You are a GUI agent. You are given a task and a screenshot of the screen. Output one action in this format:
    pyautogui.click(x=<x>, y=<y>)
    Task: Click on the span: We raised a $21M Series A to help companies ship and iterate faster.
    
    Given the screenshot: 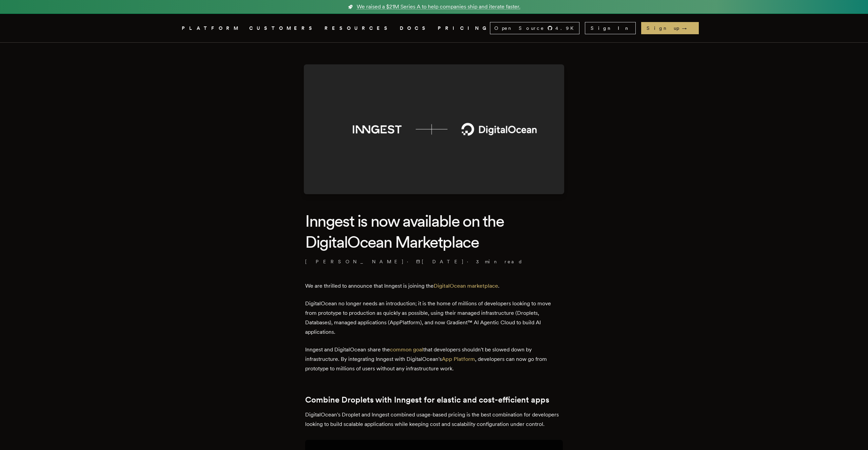 What is the action you would take?
    pyautogui.click(x=439, y=7)
    